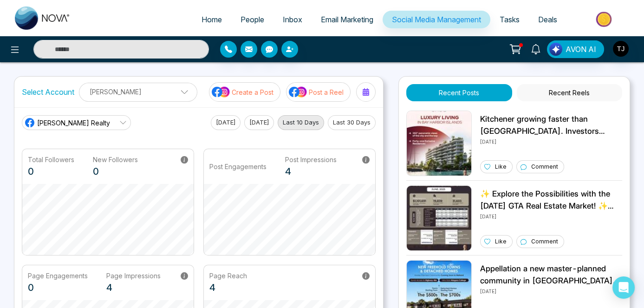 Image resolution: width=644 pixels, height=308 pixels. What do you see at coordinates (604, 19) in the screenshot?
I see `img: Market-place.gif` at bounding box center [604, 19].